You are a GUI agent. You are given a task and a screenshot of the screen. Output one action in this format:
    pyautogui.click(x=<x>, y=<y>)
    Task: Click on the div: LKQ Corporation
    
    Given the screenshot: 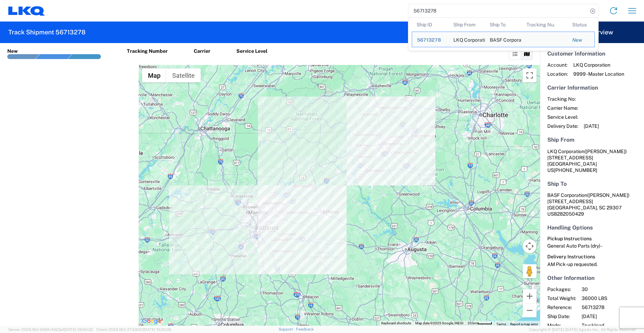 What is the action you would take?
    pyautogui.click(x=467, y=39)
    